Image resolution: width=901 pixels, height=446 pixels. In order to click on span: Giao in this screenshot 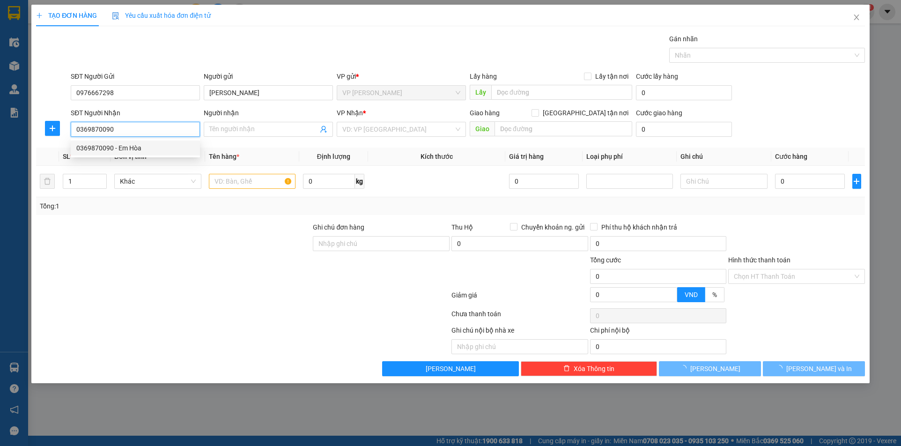, I will do `click(482, 129)`.